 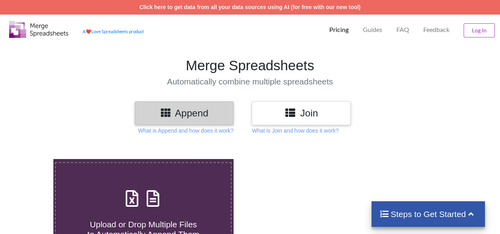 What do you see at coordinates (184, 113) in the screenshot?
I see `h3: Append` at bounding box center [184, 113].